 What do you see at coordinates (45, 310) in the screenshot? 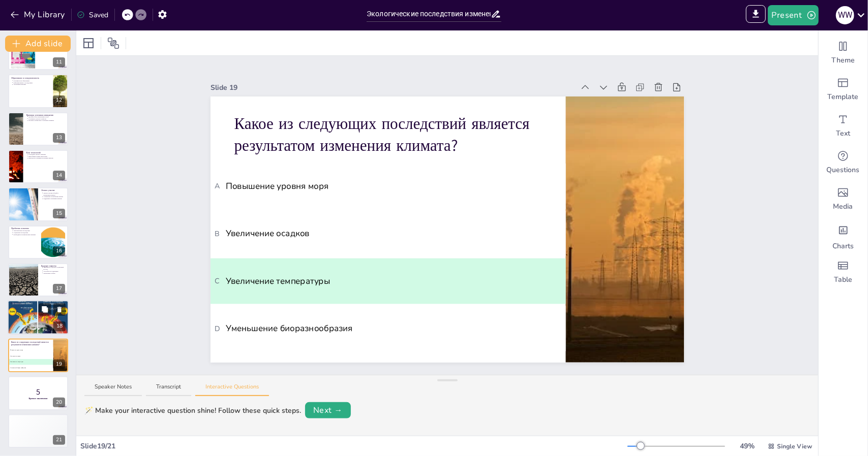
I see `button: Duplicate Slide` at bounding box center [45, 310].